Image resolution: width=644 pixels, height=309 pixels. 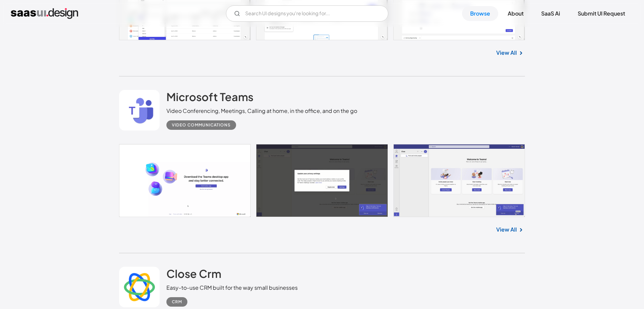 I want to click on h2: Microsoft Teams, so click(x=210, y=97).